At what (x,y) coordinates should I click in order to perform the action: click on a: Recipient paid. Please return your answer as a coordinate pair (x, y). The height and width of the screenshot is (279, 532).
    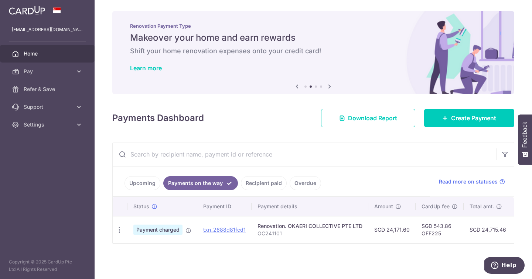
    Looking at the image, I should click on (264, 183).